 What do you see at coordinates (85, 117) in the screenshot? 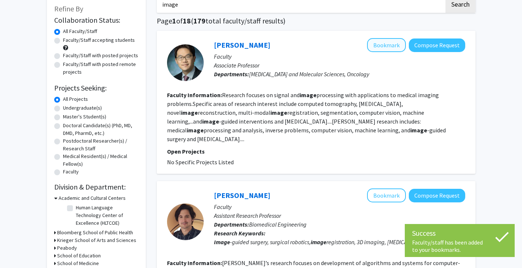
I see `label: Master's Student(s)` at bounding box center [85, 117].